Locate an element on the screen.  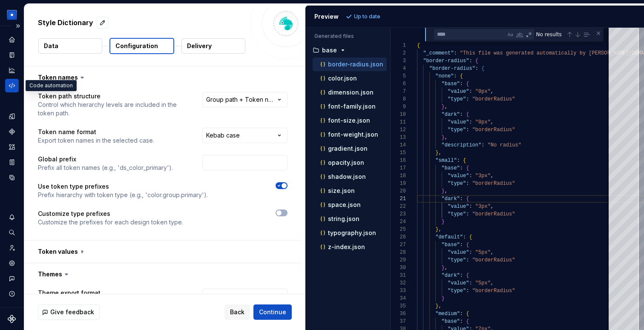
span: "0px" is located at coordinates (482, 92).